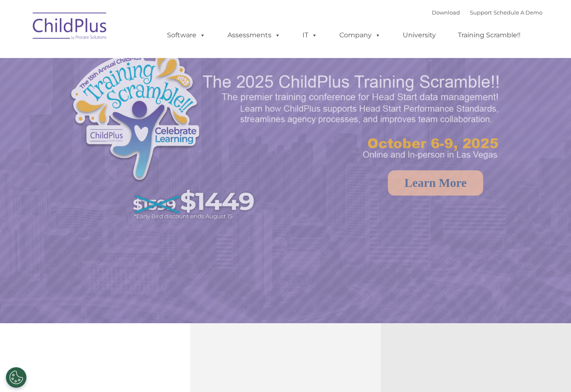  Describe the element at coordinates (310, 35) in the screenshot. I see `a: IT` at that location.